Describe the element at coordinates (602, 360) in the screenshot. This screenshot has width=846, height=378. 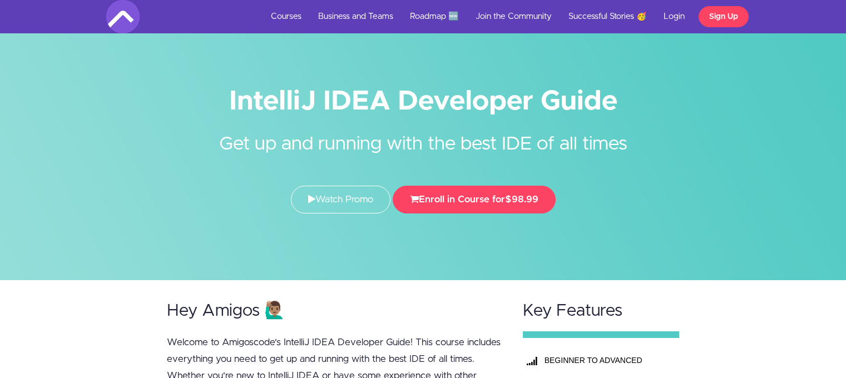
I see `th: BEGINNER TO ADVANCED` at that location.